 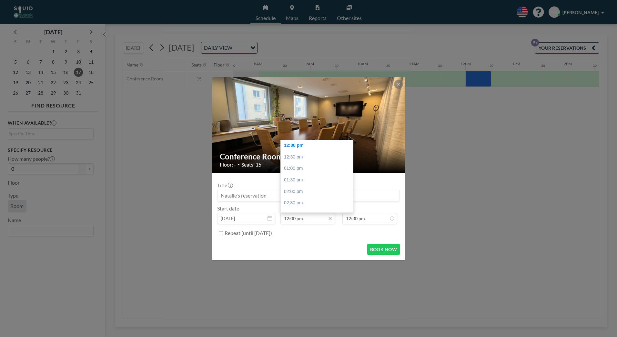 What do you see at coordinates (228, 208) in the screenshot?
I see `label: Start date` at bounding box center [228, 208].